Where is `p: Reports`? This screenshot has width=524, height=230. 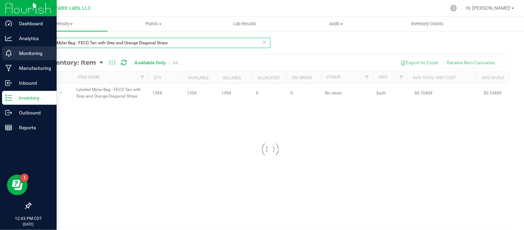 p: Reports is located at coordinates (33, 127).